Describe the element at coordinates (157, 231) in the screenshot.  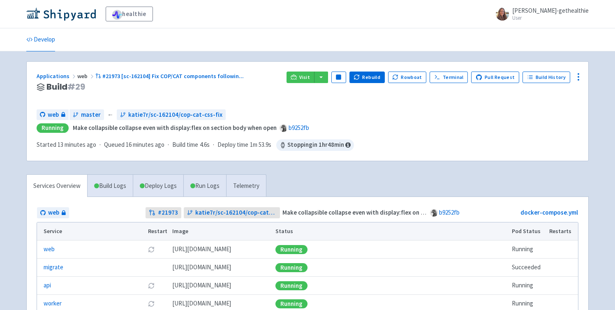
I see `th: Restart` at that location.